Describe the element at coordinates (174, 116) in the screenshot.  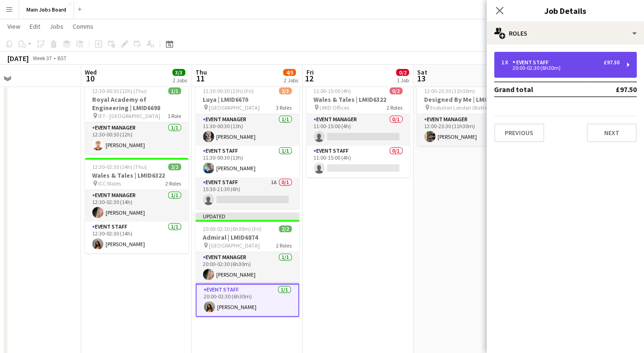
I see `span: 1 Role` at that location.